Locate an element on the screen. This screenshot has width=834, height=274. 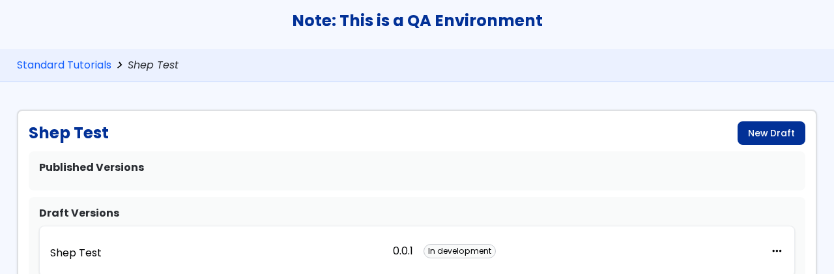
span: chevron_right is located at coordinates (119, 65).